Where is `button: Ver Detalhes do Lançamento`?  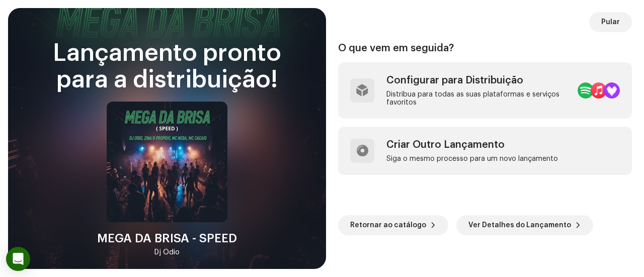
button: Ver Detalhes do Lançamento is located at coordinates (525, 225).